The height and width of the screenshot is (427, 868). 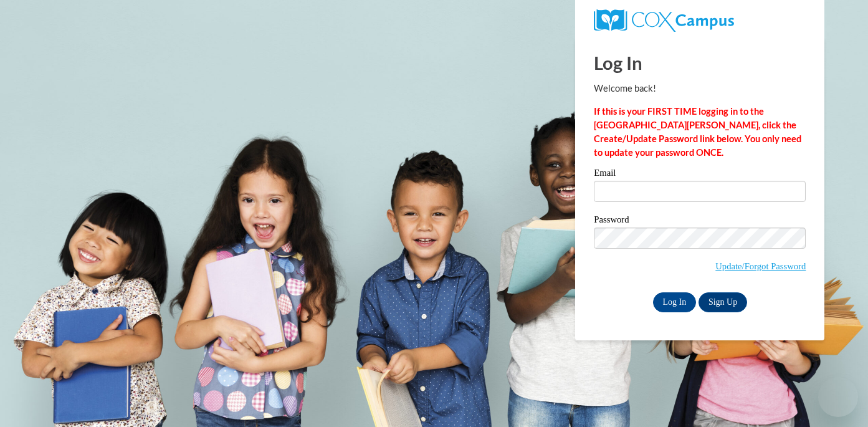 I want to click on p: Welcome back!, so click(x=700, y=88).